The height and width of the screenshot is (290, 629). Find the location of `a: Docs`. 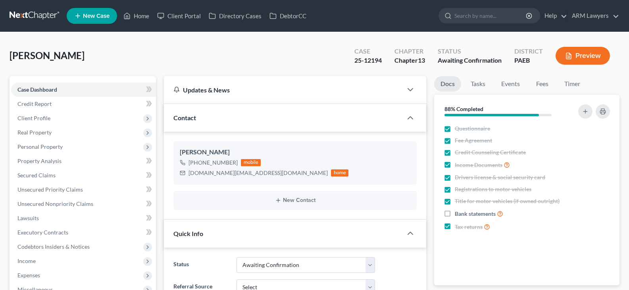

a: Docs is located at coordinates (448, 84).